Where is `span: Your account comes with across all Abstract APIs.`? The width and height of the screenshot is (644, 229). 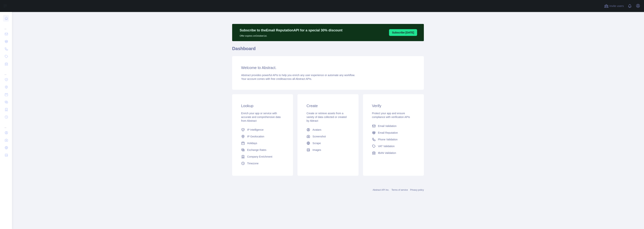 span: Your account comes with across all Abstract APIs. is located at coordinates (277, 79).